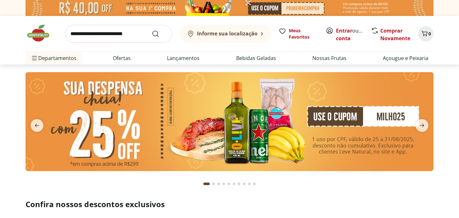 Image resolution: width=459 pixels, height=218 pixels. What do you see at coordinates (34, 58) in the screenshot?
I see `button: Menu` at bounding box center [34, 58].